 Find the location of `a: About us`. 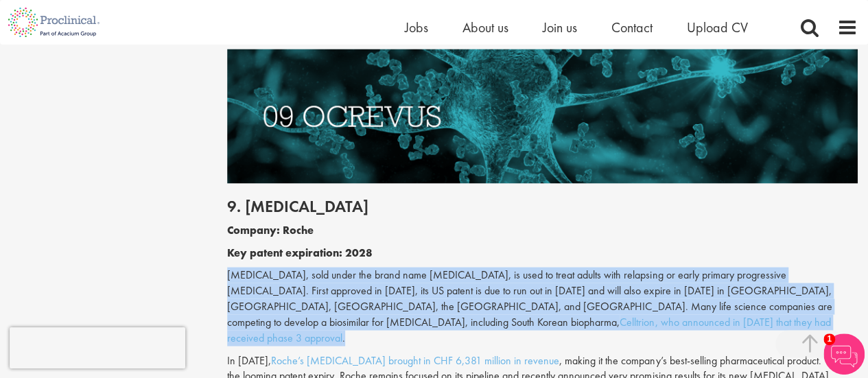

a: About us is located at coordinates (485, 28).